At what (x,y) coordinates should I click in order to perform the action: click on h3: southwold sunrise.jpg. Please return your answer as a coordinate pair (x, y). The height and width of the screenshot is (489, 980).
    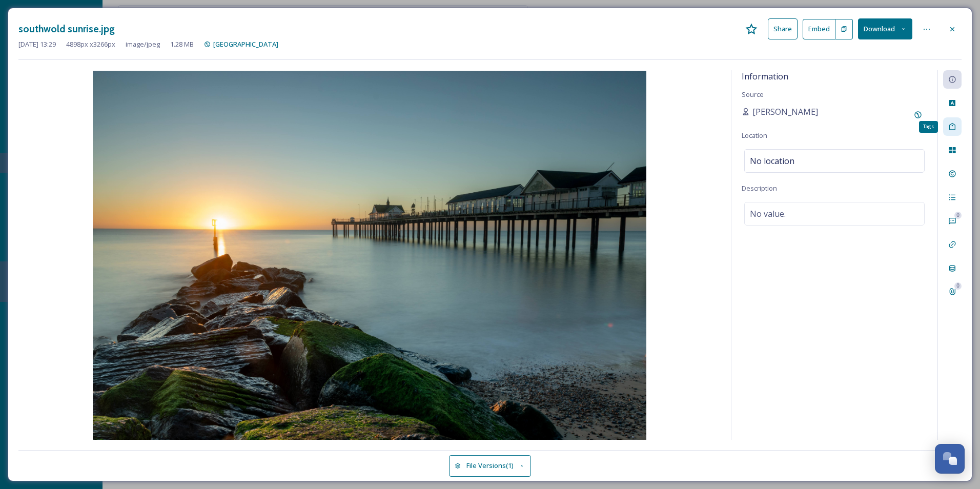
    Looking at the image, I should click on (67, 29).